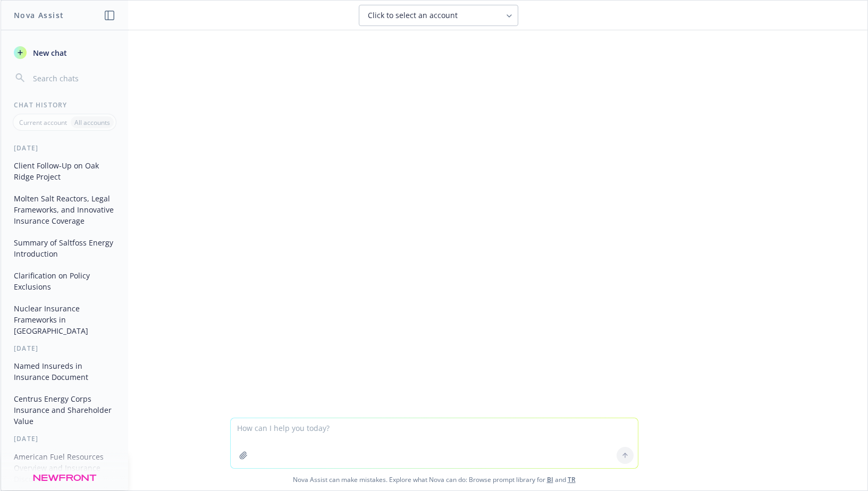  What do you see at coordinates (92, 122) in the screenshot?
I see `p: All accounts` at bounding box center [92, 122].